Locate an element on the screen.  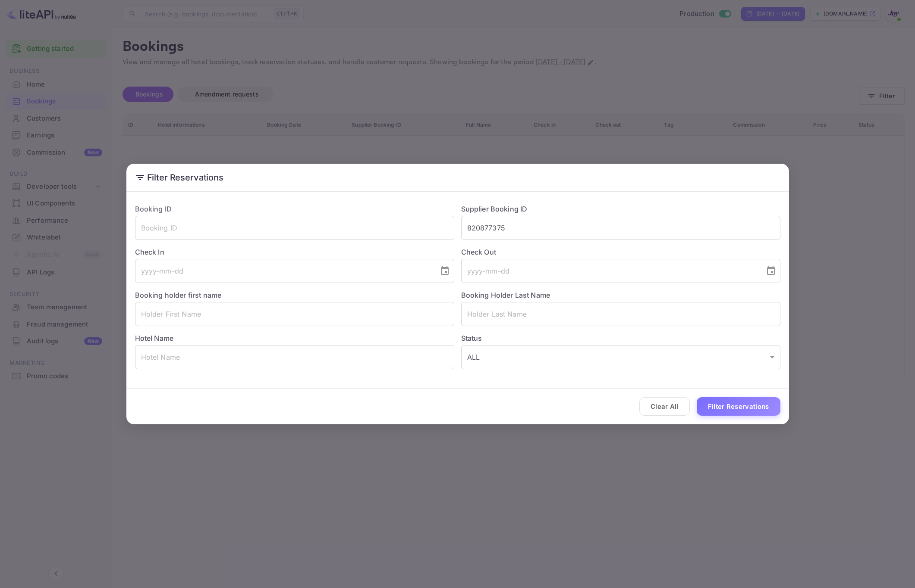
button: Clear All is located at coordinates (664, 407).